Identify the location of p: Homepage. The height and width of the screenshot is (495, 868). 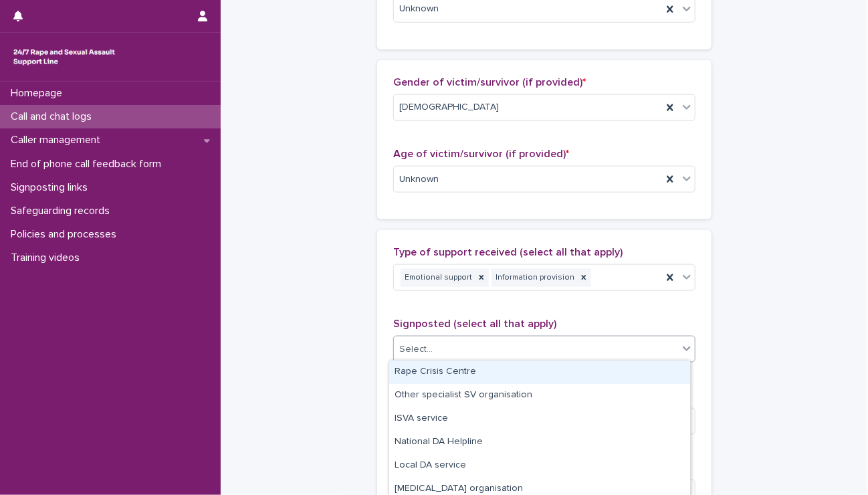
(39, 93).